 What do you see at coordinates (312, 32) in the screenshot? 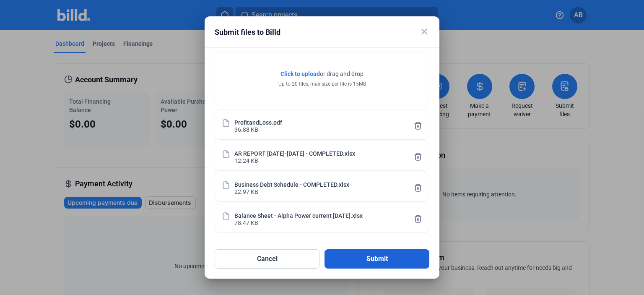
I see `div: Submit files to Billd` at bounding box center [312, 32].